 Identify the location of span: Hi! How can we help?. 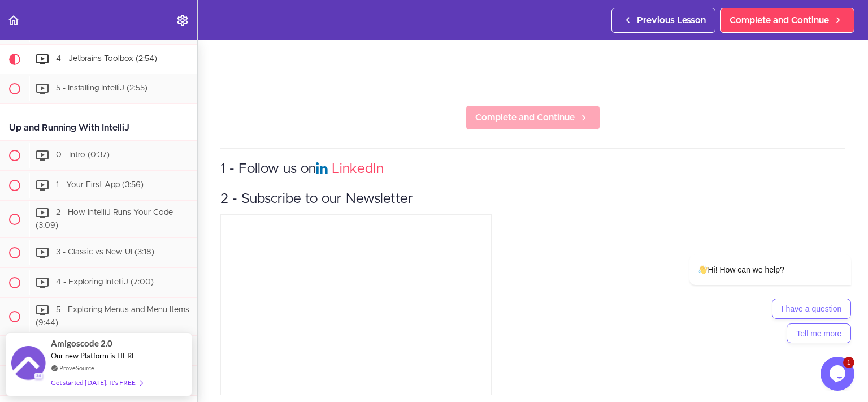
(88, 117).